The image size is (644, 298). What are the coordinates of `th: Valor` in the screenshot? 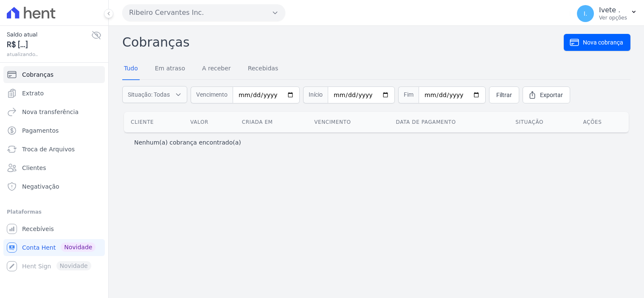 It's located at (209, 122).